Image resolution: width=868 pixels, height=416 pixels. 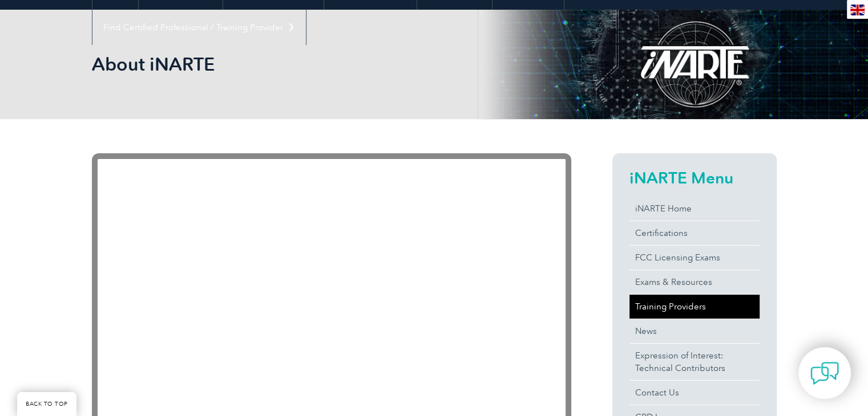 I want to click on a: iNARTE Home, so click(x=695, y=208).